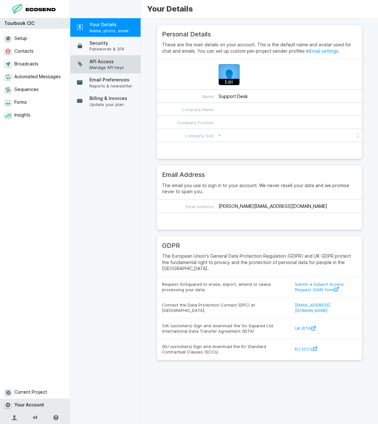 The image size is (378, 424). I want to click on span: (EU customers) Sign and download the EU Standard Contractual Clauses (SCCs), so click(223, 349).